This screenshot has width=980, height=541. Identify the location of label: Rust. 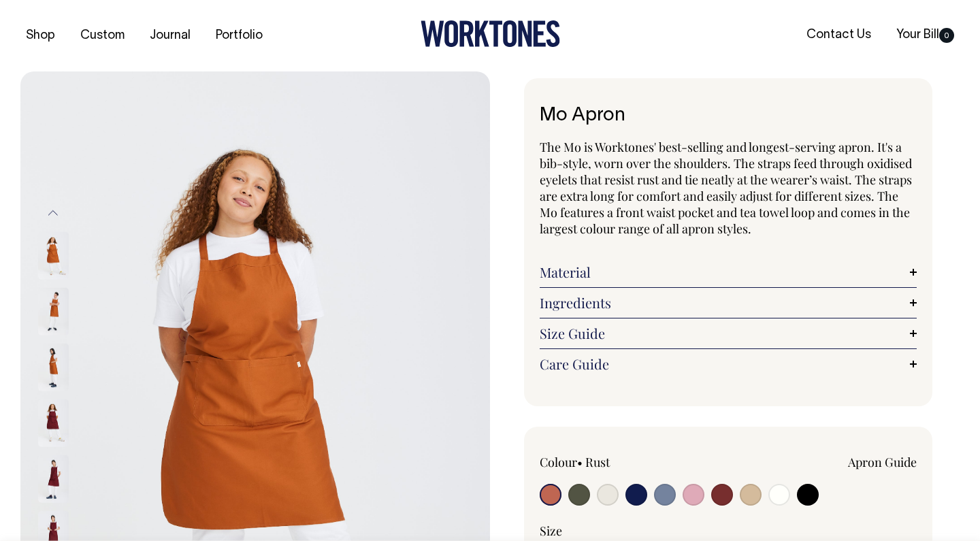
(597, 463).